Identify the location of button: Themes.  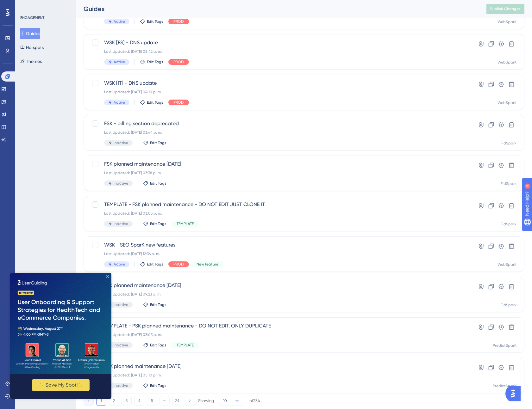
(31, 61).